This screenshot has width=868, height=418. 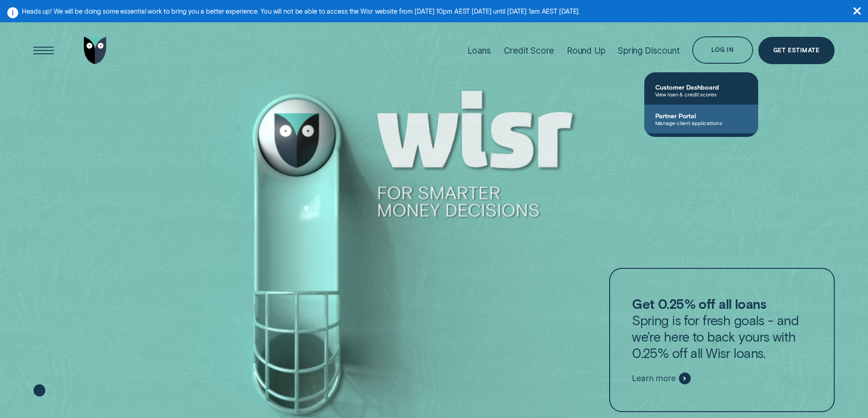 What do you see at coordinates (95, 50) in the screenshot?
I see `img: Wisr` at bounding box center [95, 50].